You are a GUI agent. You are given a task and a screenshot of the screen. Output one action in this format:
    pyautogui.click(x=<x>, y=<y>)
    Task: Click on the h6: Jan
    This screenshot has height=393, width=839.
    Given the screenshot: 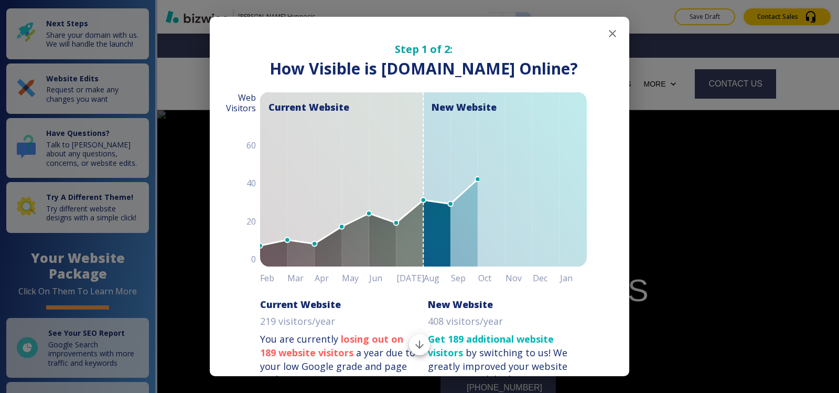 What is the action you would take?
    pyautogui.click(x=573, y=278)
    